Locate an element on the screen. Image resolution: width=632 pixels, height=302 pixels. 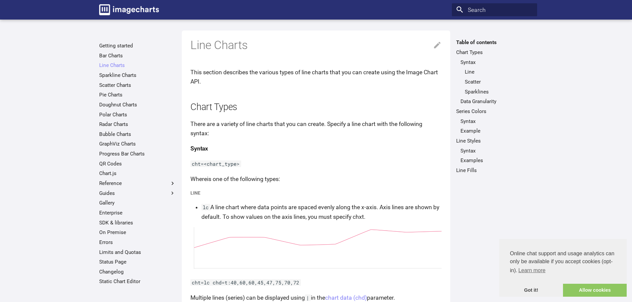
p: There are a variety of line charts that you can create. Specify a line chart with the following s... is located at coordinates (316, 129).